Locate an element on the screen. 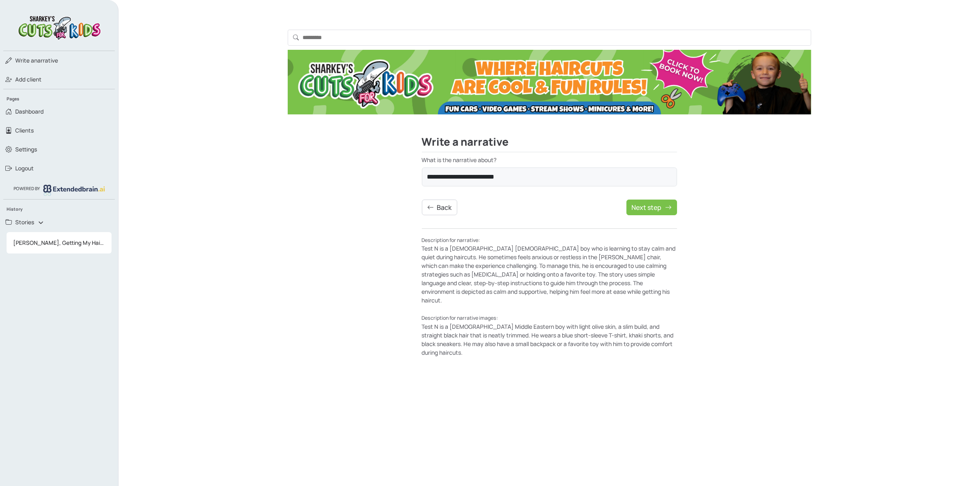  h2: Write a narrative is located at coordinates (550, 144).